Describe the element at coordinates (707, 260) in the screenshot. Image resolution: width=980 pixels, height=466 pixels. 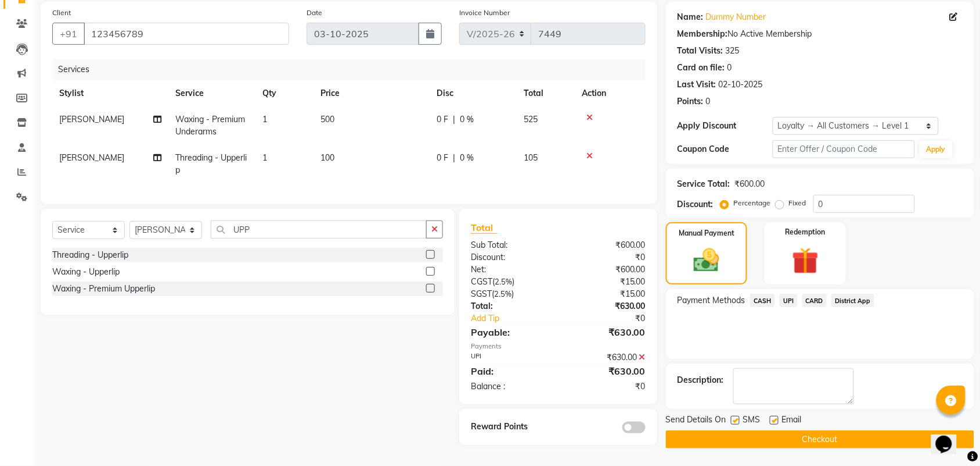
I see `img: _cash.svg` at that location.